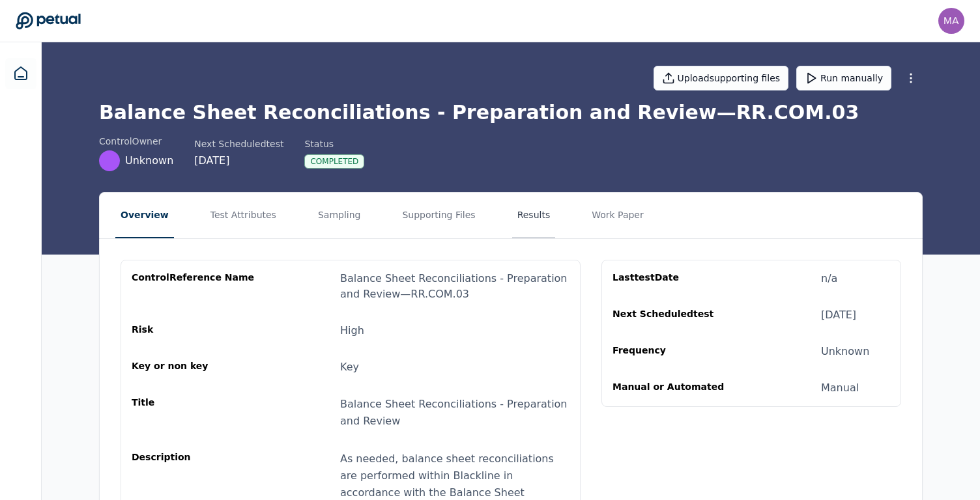 Image resolution: width=980 pixels, height=500 pixels. Describe the element at coordinates (194, 367) in the screenshot. I see `div: Key or non key` at that location.